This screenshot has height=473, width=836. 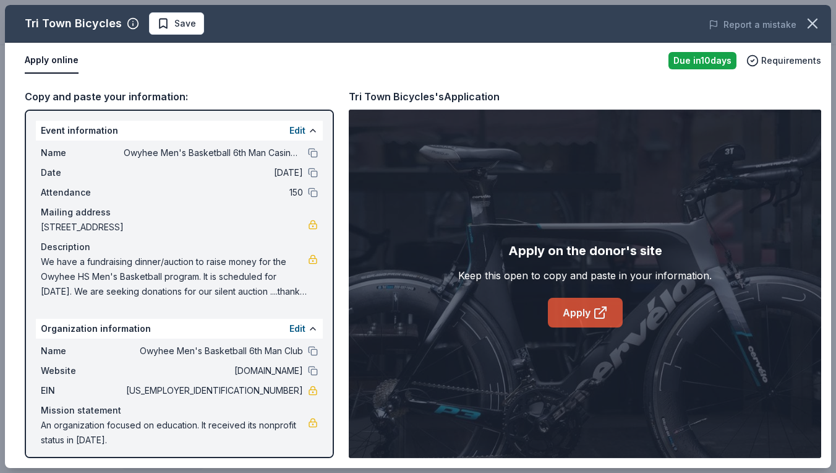 What do you see at coordinates (174, 277) in the screenshot?
I see `span: We have a fundraising dinner/auction to raise money for the Owyhee HS Men's Basketball program. I...` at bounding box center [174, 277].